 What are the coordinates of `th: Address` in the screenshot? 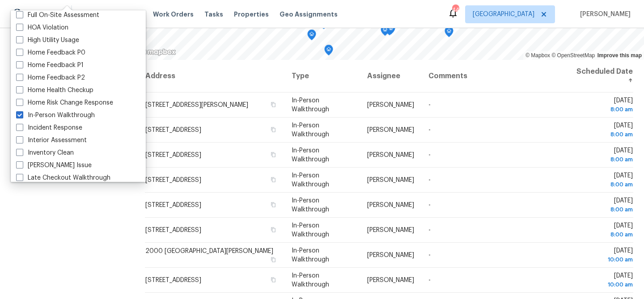 It's located at (214, 76).